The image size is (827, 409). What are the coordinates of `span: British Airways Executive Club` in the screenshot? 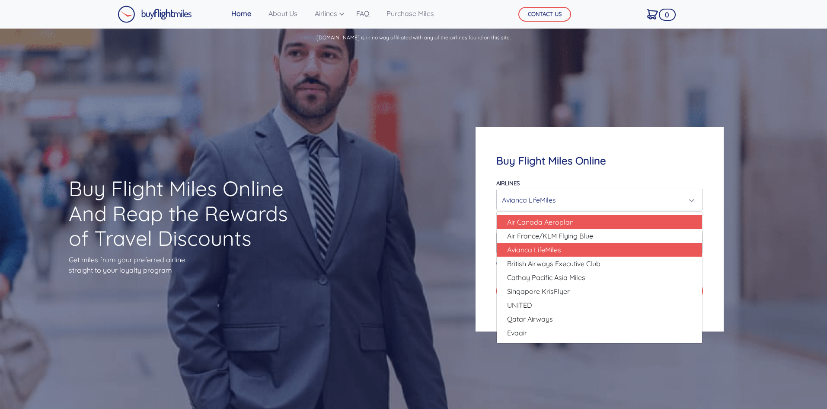 It's located at (554, 263).